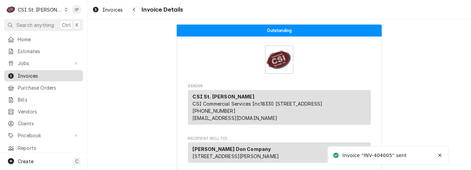  I want to click on span: Reports, so click(49, 148).